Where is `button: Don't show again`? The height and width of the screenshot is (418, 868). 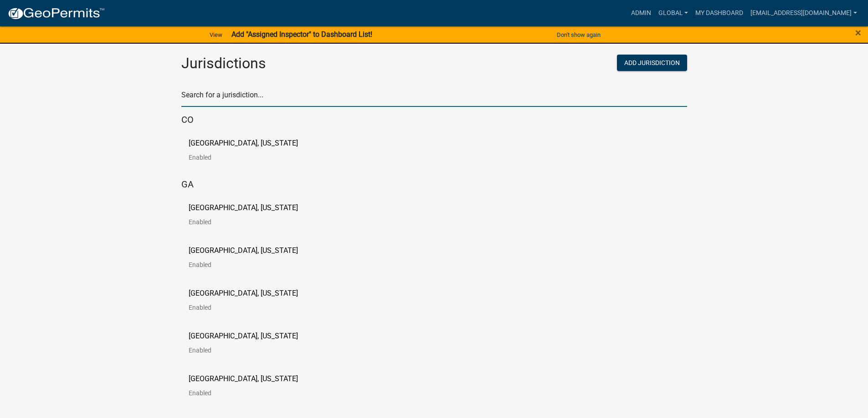
button: Don't show again is located at coordinates (578, 35).